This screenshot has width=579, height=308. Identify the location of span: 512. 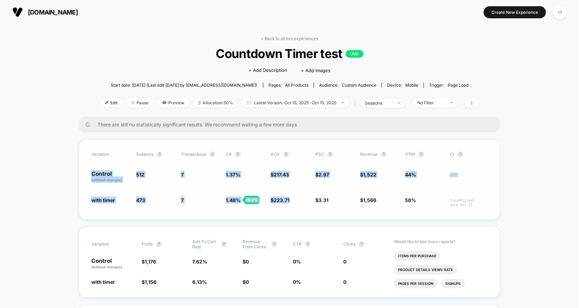
(140, 174).